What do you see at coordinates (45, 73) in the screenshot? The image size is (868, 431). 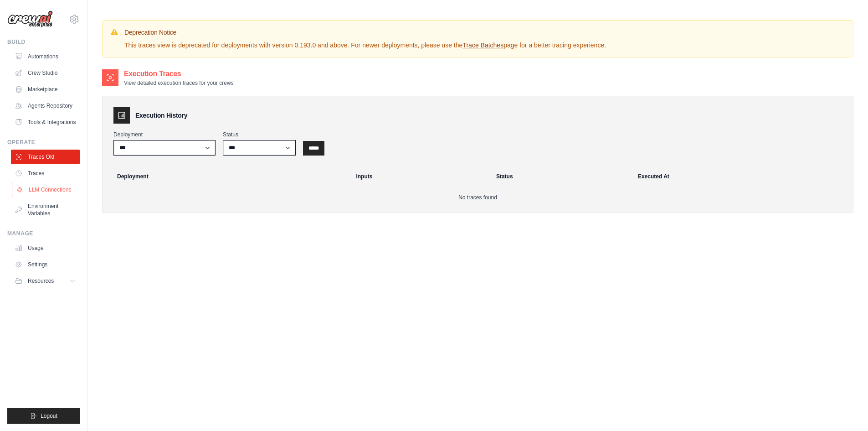 I see `a: Crew Studio` at bounding box center [45, 73].